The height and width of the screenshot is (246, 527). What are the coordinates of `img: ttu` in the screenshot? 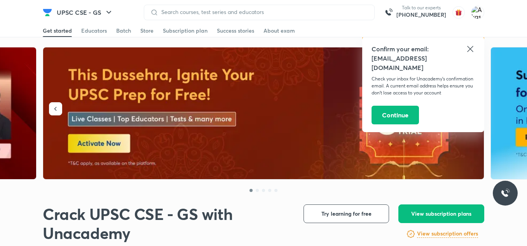 It's located at (506, 193).